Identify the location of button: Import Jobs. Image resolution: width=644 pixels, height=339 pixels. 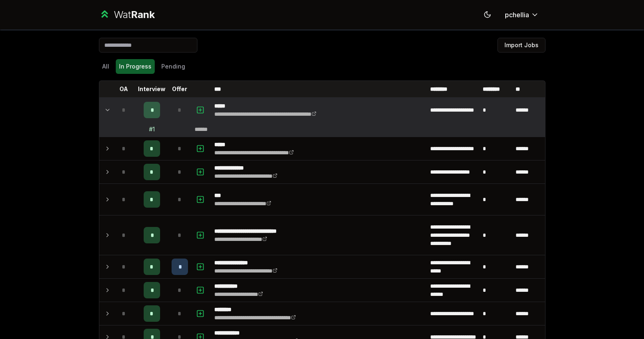
(521, 45).